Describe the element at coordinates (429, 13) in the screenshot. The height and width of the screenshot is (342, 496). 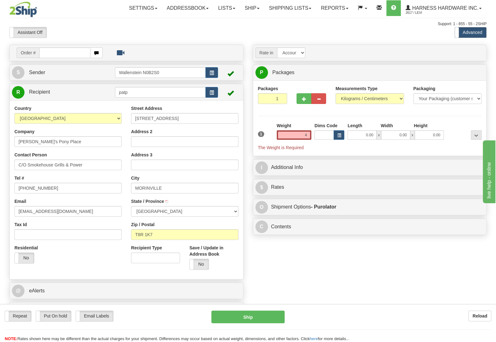
I see `span: 2617 / Levi` at that location.